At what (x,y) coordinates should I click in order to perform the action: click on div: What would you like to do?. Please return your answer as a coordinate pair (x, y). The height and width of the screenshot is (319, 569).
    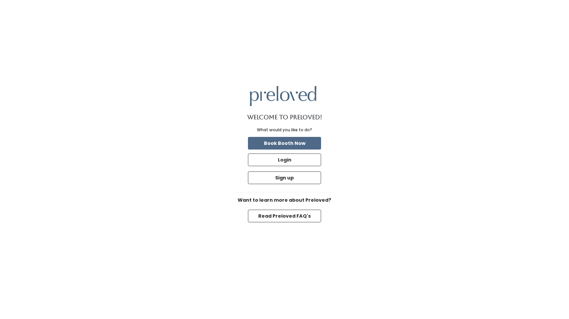
    Looking at the image, I should click on (285, 130).